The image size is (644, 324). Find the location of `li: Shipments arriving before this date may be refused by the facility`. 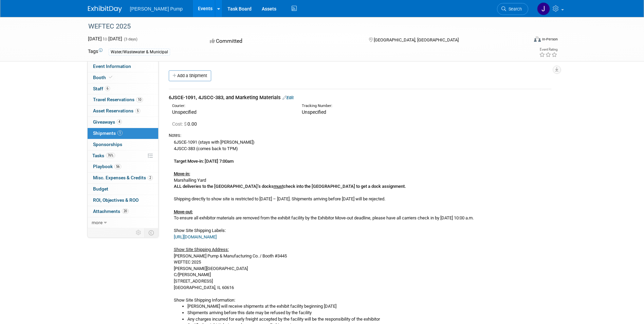

li: Shipments arriving before this date may be refused by the facility is located at coordinates (369, 313).